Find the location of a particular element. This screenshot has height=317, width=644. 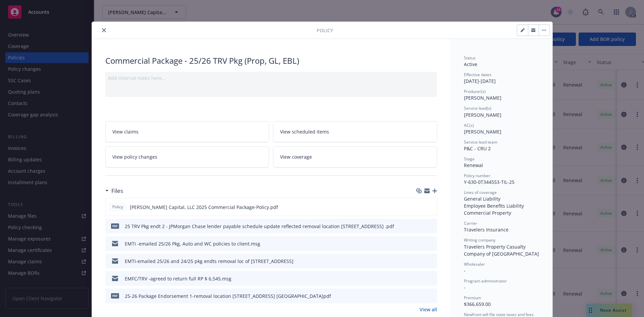

span: Premium is located at coordinates (473, 297).